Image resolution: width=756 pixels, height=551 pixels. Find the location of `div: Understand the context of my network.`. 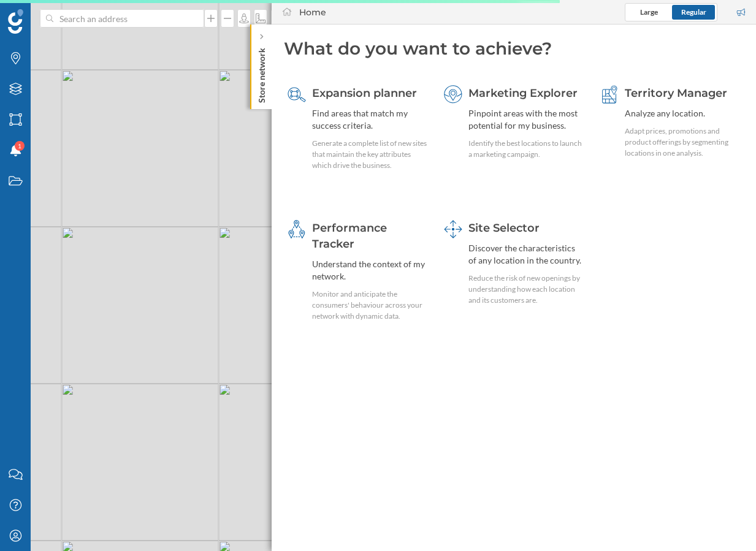

div: Understand the context of my network. is located at coordinates (370, 271).